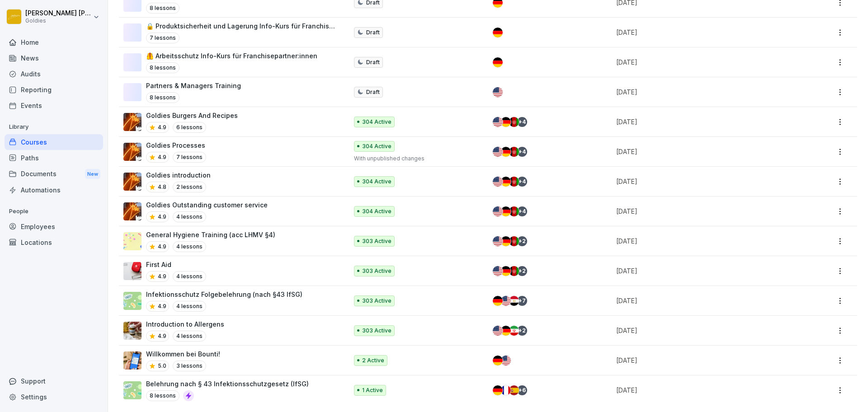 Image resolution: width=868 pixels, height=412 pixels. What do you see at coordinates (505, 391) in the screenshot?
I see `img: fr.svg` at bounding box center [505, 391].